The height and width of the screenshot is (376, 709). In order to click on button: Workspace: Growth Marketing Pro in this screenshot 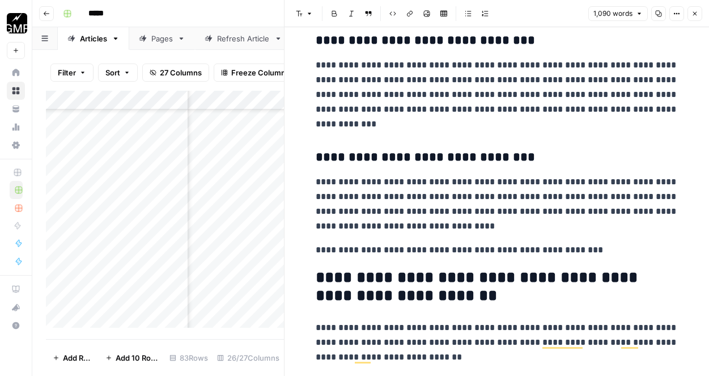, I will do `click(16, 23)`.